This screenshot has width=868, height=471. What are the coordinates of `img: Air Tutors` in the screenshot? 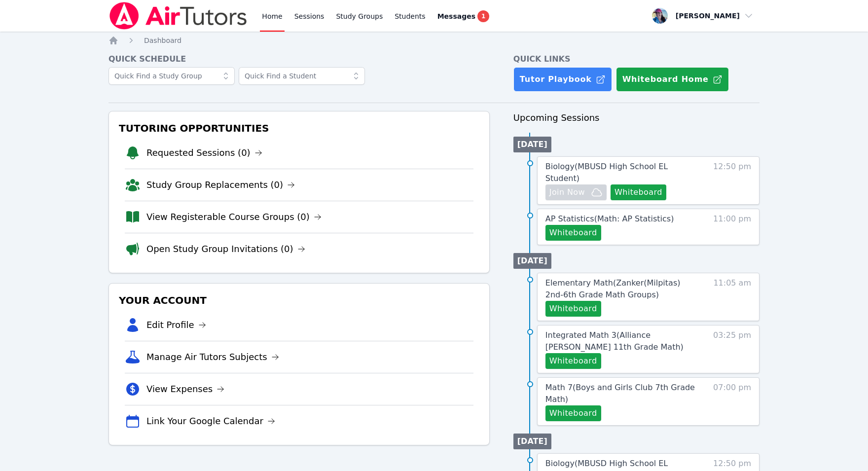 It's located at (178, 15).